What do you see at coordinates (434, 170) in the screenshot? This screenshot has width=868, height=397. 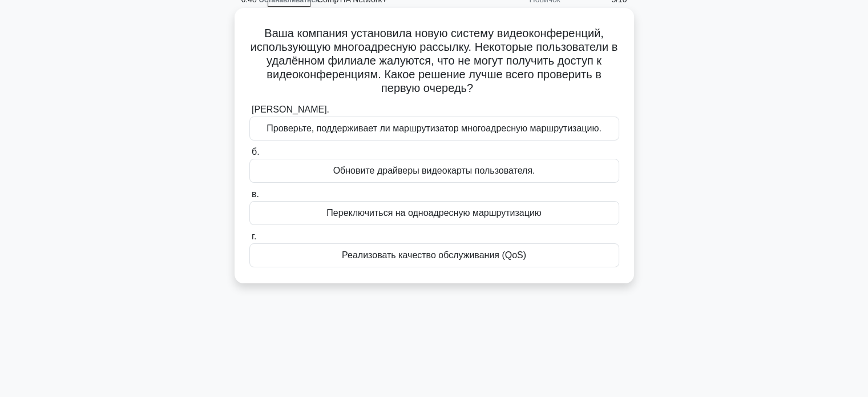 I see `font: Обновите драйверы видеокарты пользователя.` at bounding box center [434, 170].